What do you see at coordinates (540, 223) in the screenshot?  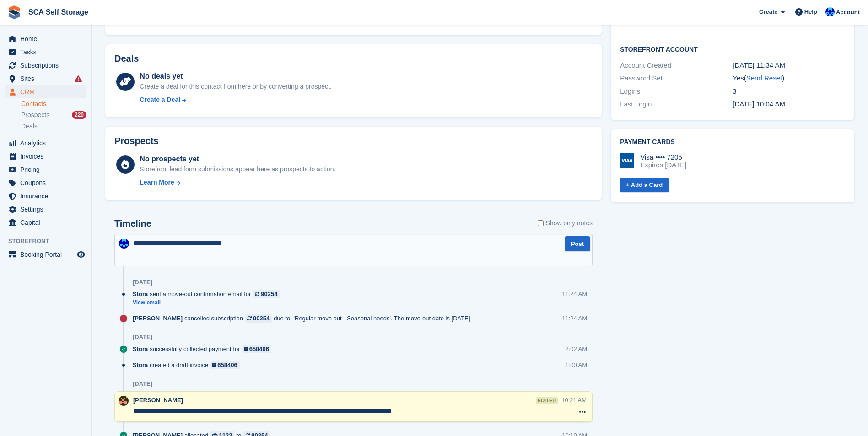 I see `input: Show only notes` at bounding box center [540, 223].